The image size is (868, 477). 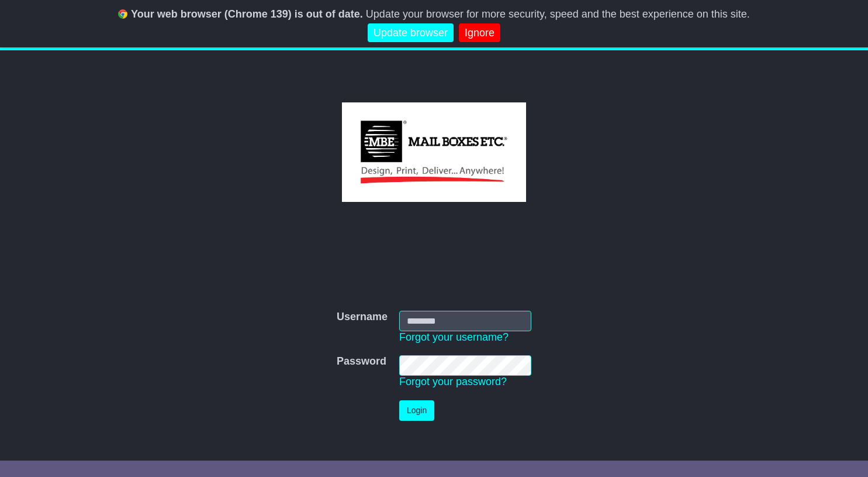 I want to click on img: ZINXJ PTY LTD, so click(x=434, y=152).